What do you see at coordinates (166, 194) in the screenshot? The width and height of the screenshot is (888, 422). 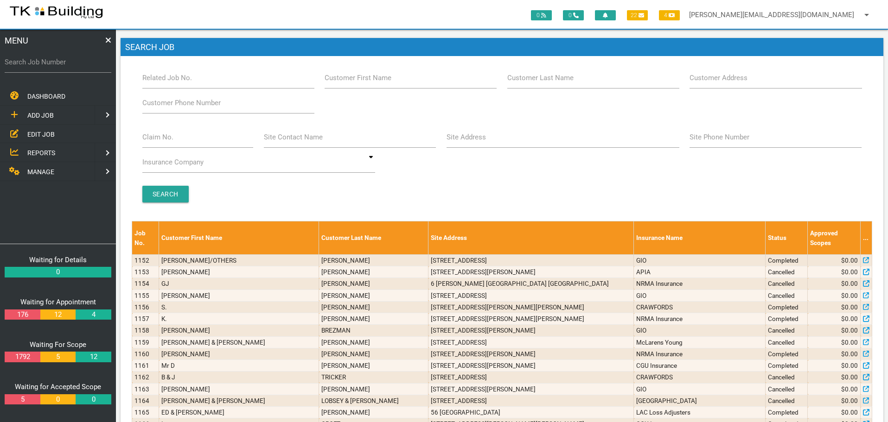 I see `input: Search` at bounding box center [166, 194].